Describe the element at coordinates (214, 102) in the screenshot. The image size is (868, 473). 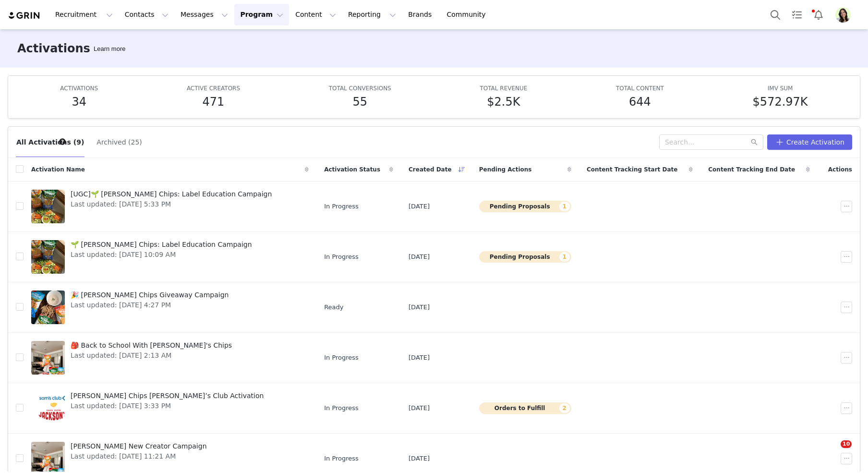
I see `h5: 471` at that location.